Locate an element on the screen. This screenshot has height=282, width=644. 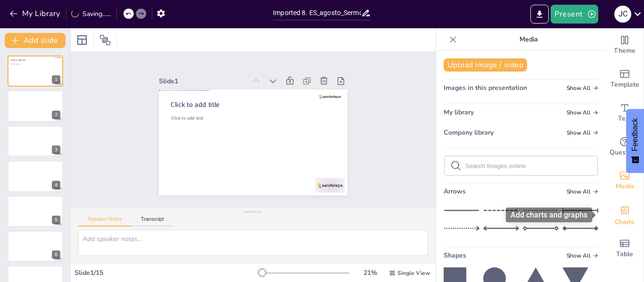
div: Add text boxes is located at coordinates (625, 113).